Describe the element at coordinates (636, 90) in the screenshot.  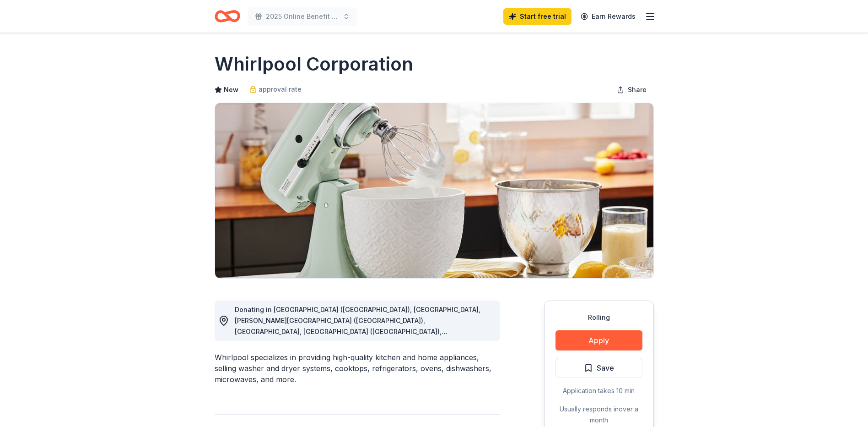
I see `span: Share` at that location.